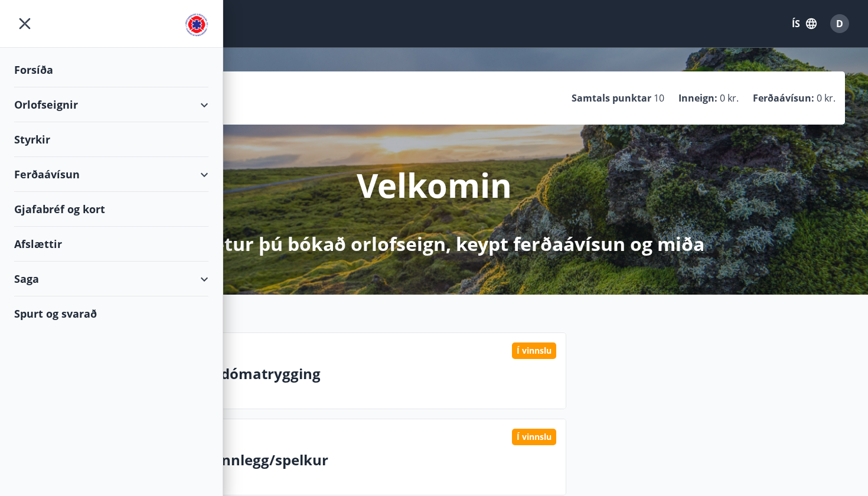 This screenshot has width=868, height=496. I want to click on button: menu, so click(25, 23).